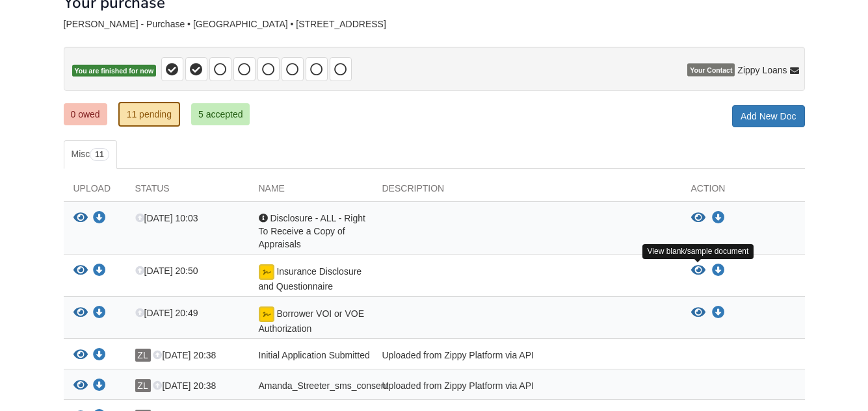  I want to click on span: Insurance Disclosure and Questionnaire, so click(310, 279).